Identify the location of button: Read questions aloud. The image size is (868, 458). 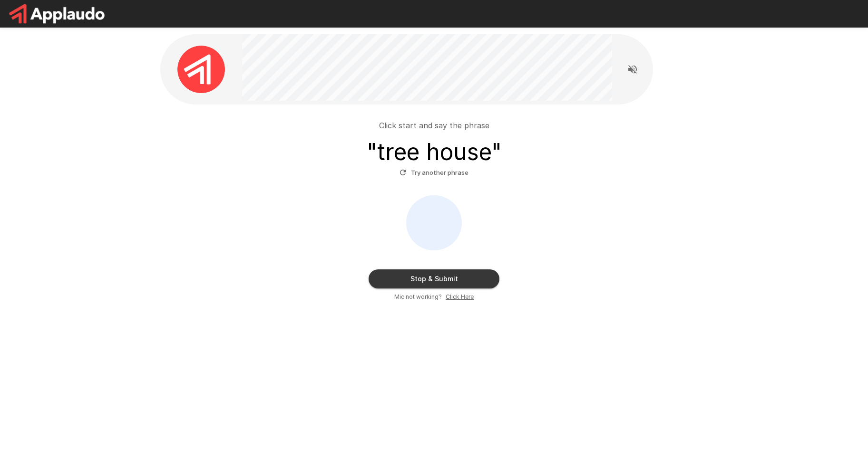
(633, 70).